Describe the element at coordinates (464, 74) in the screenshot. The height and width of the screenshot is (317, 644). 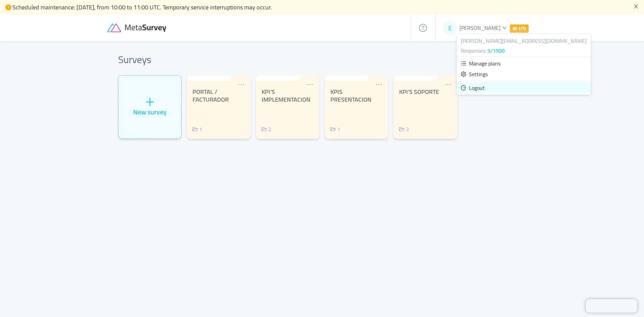
I see `i: icon: setting` at that location.